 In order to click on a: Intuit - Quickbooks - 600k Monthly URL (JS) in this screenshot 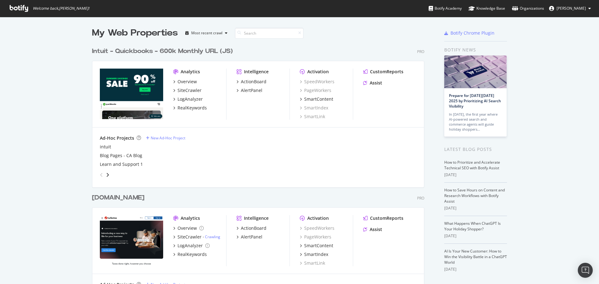, I will do `click(164, 51)`.